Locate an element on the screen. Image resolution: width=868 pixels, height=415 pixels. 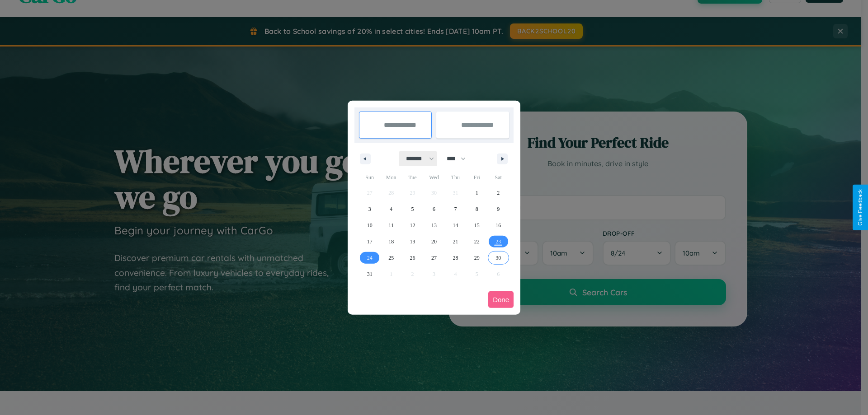
button: 12 is located at coordinates (412, 226).